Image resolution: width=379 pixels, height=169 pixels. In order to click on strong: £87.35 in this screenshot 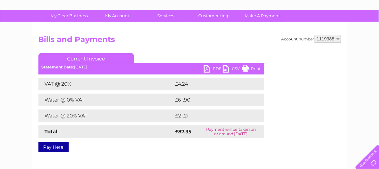, I will do `click(183, 131)`.